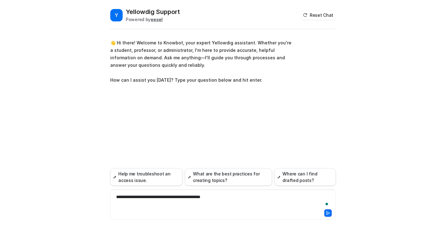  I want to click on div: To enrich screen reader interactions, please activate Accessibility in Grammarly extension settings, so click(223, 200).